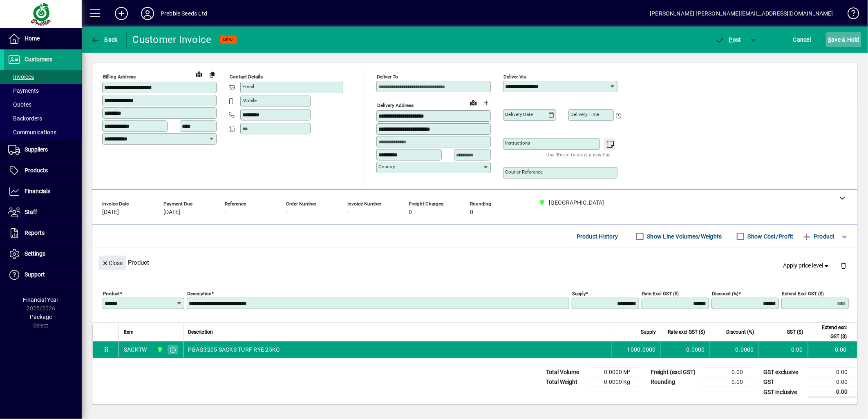 This screenshot has height=419, width=868. What do you see at coordinates (728, 40) in the screenshot?
I see `span: ost` at bounding box center [728, 40].